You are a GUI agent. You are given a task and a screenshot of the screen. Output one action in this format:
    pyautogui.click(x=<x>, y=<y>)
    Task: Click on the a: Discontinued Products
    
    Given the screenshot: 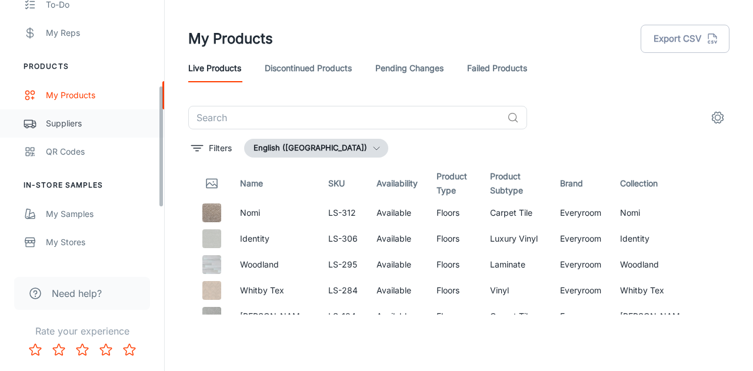 What is the action you would take?
    pyautogui.click(x=308, y=68)
    